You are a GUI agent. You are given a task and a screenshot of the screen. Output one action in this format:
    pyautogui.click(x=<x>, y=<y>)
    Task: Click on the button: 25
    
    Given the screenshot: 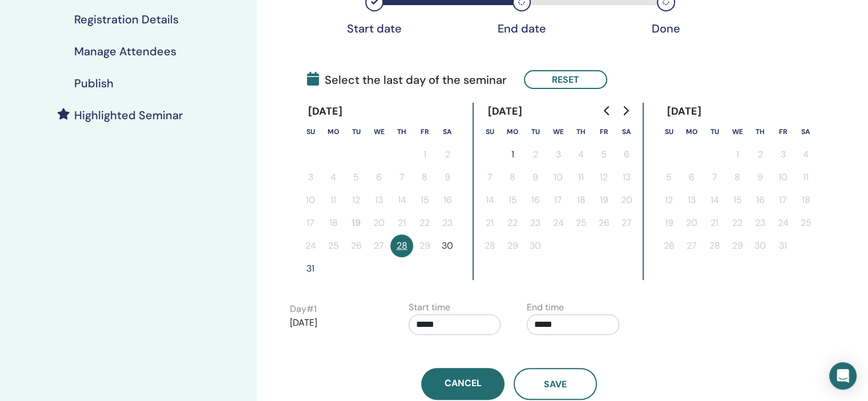 What is the action you would take?
    pyautogui.click(x=806, y=223)
    